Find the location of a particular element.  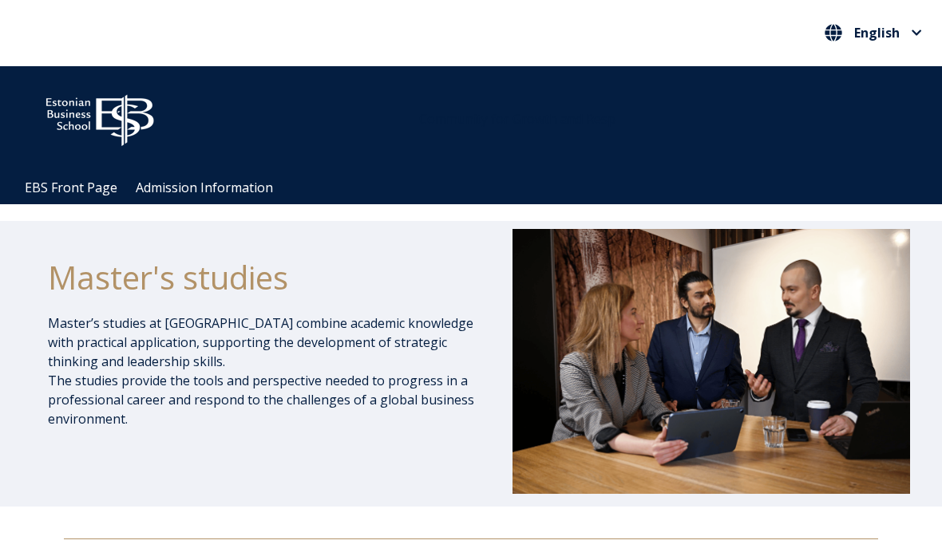

span: English is located at coordinates (876, 33).